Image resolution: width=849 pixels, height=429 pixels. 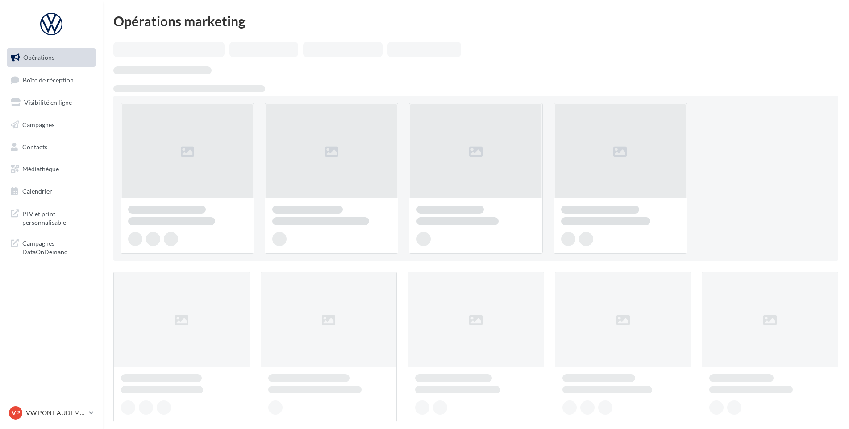 I want to click on a: Campagnes DataOnDemand, so click(x=51, y=247).